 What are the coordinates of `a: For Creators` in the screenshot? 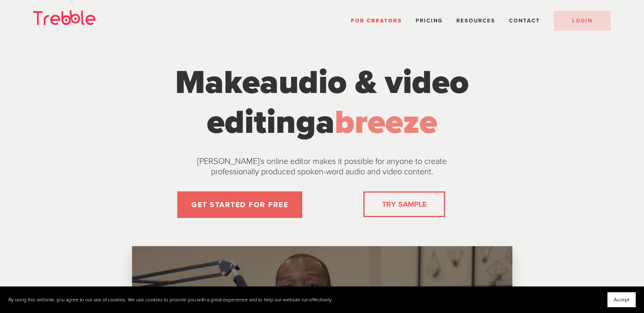 It's located at (376, 21).